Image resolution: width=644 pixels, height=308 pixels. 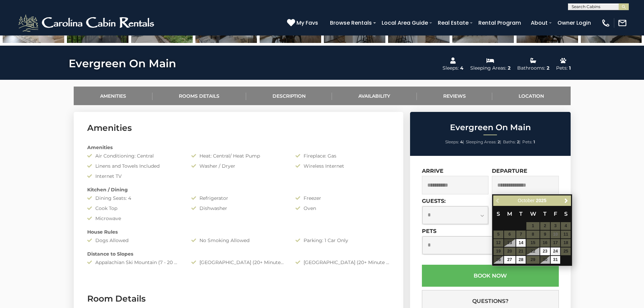 I want to click on strong: 4, so click(x=461, y=142).